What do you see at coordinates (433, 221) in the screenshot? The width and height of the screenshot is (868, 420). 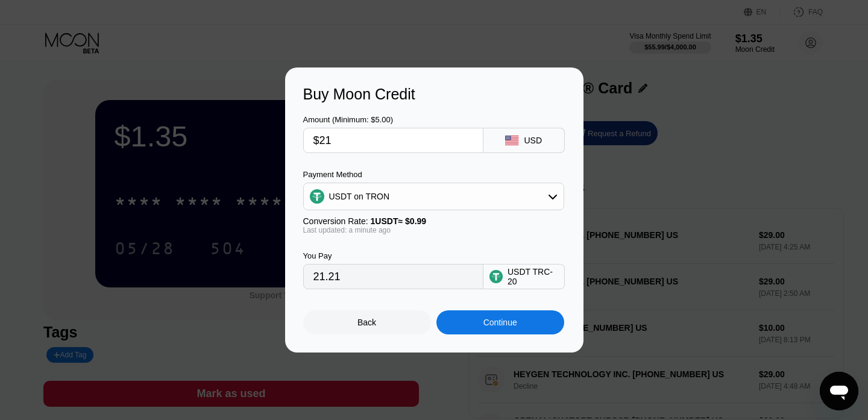 I see `div: Conversion Rate:` at bounding box center [433, 221].